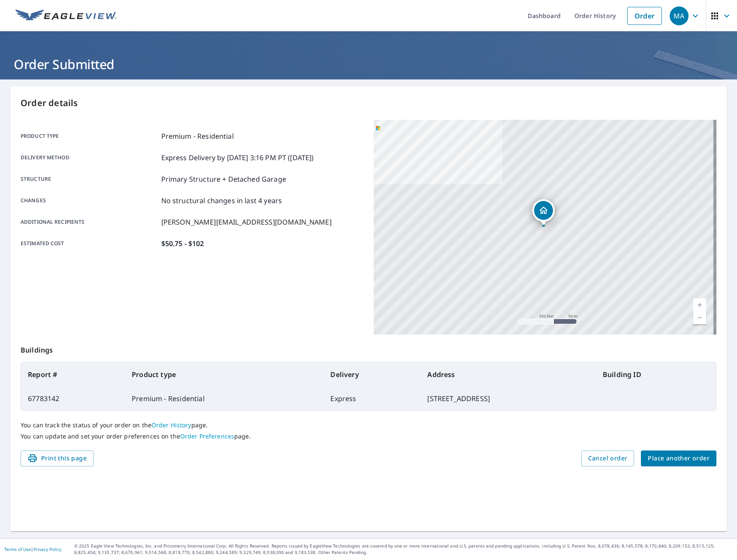 The width and height of the screenshot is (737, 560). What do you see at coordinates (656, 374) in the screenshot?
I see `th: Building ID` at bounding box center [656, 374].